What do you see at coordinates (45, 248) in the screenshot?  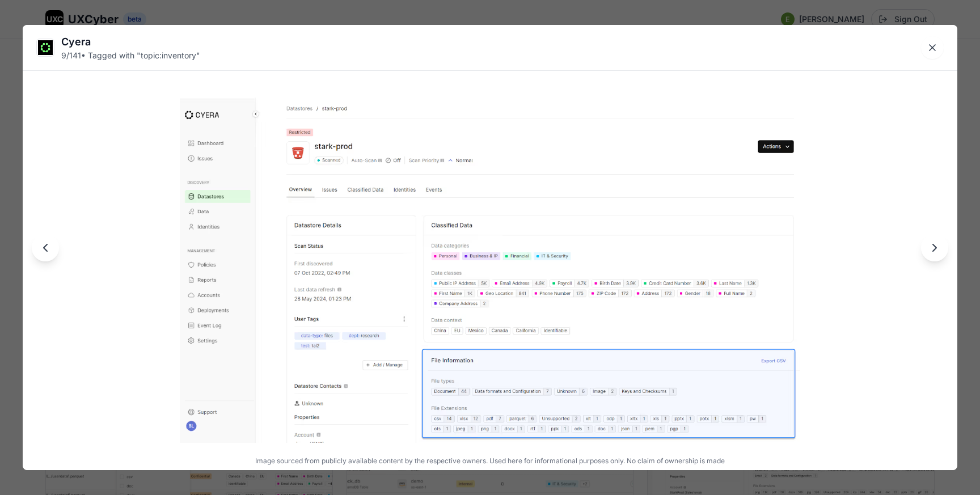 I see `button: Previous image` at bounding box center [45, 248].